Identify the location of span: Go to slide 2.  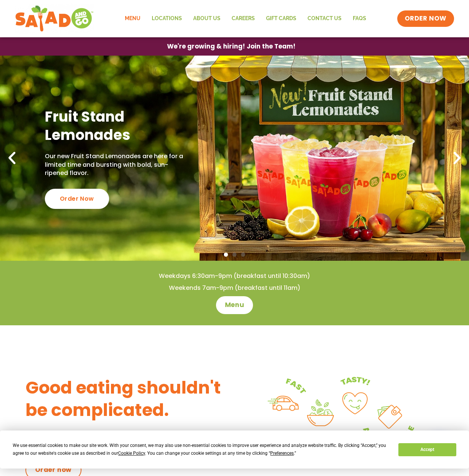
(234, 254).